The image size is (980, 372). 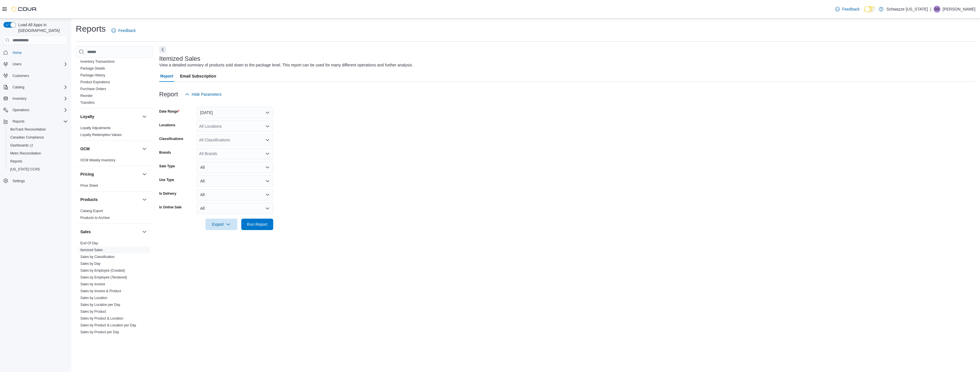 I want to click on h3: Pricing, so click(x=87, y=174).